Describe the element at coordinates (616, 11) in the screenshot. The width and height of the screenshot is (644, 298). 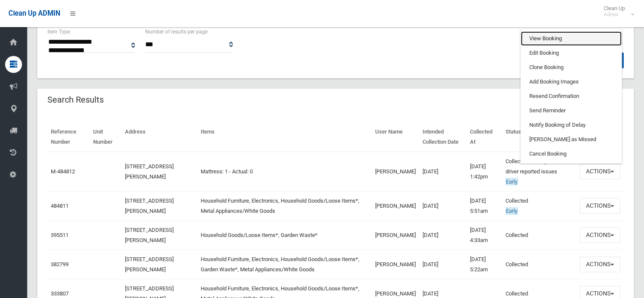
I see `span: Clean Up` at that location.